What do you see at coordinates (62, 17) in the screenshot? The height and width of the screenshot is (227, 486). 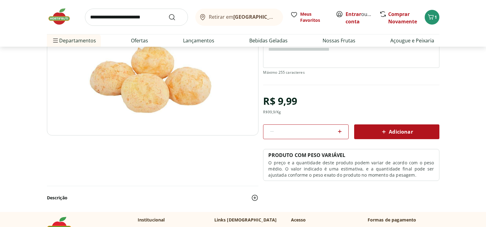 I see `img: Hortifruti` at bounding box center [62, 17].